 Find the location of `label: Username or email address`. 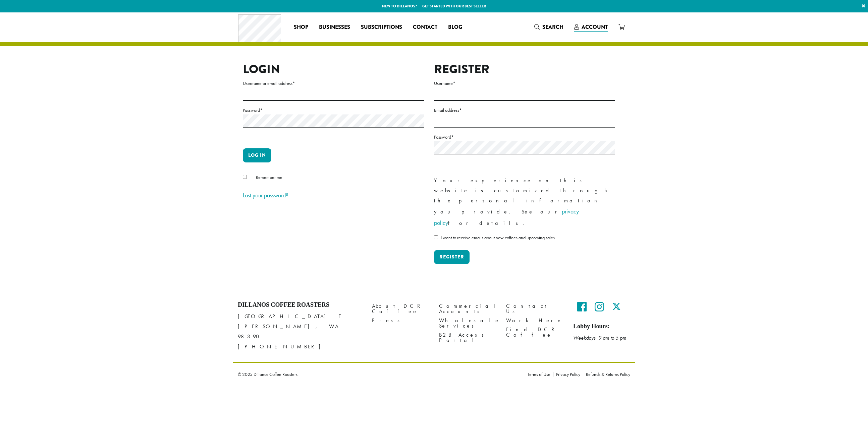

label: Username or email address is located at coordinates (333, 83).